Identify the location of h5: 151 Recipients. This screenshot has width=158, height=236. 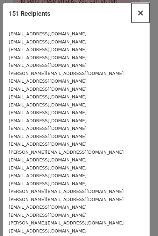
(29, 13).